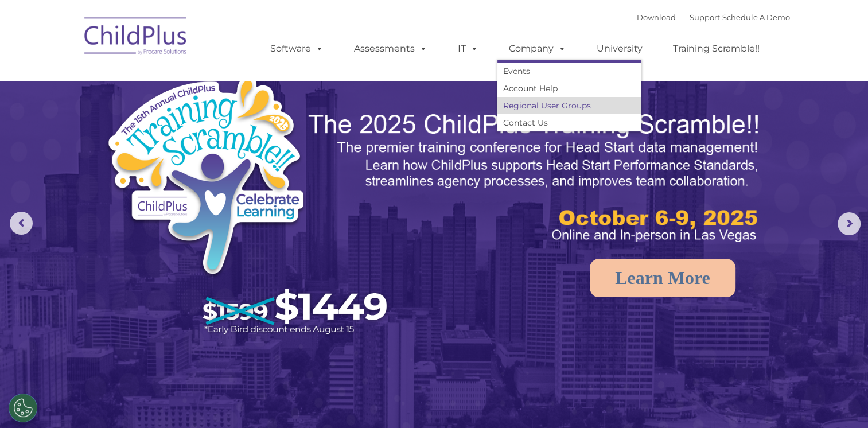 Image resolution: width=868 pixels, height=428 pixels. Describe the element at coordinates (569, 123) in the screenshot. I see `a: Contact Us` at that location.